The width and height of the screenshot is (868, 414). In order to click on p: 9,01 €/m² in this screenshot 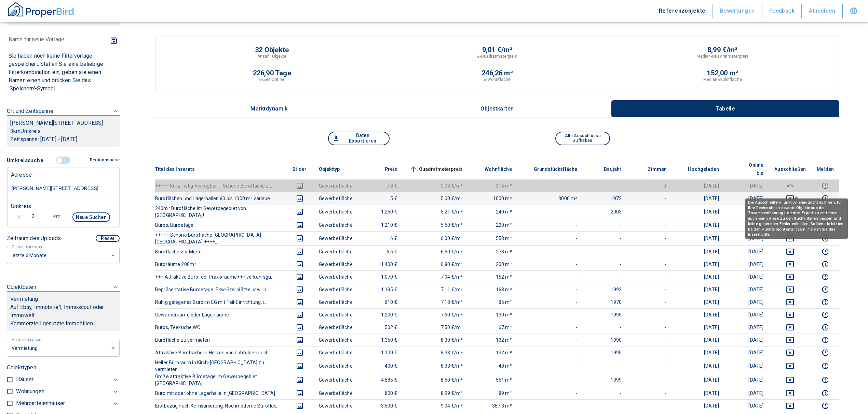, I will do `click(497, 50)`.